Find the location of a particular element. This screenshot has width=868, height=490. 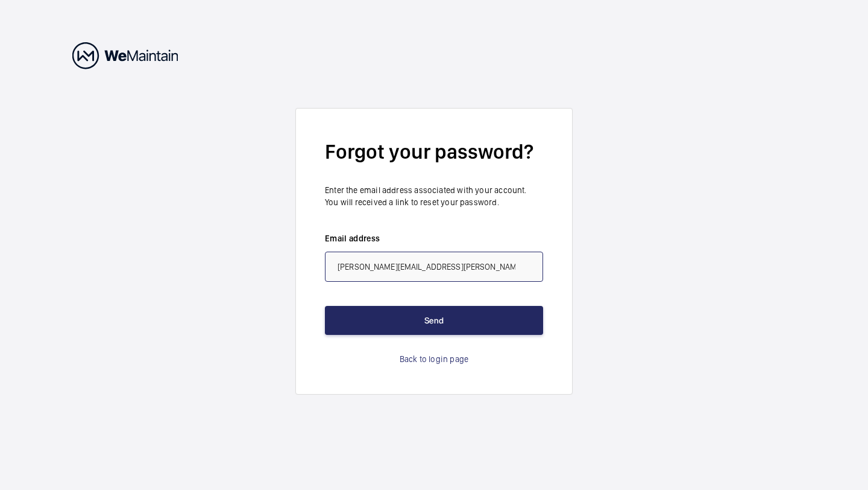

label: Email address is located at coordinates (434, 238).